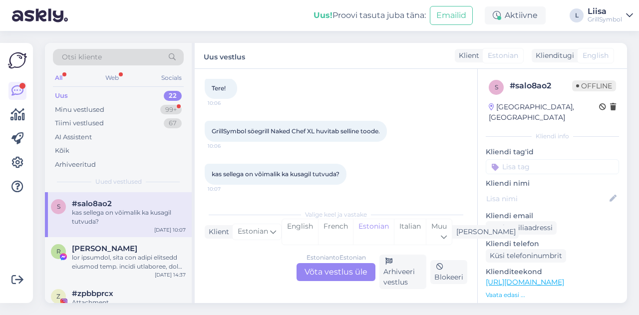 Image resolution: width=639 pixels, height=315 pixels. What do you see at coordinates (577, 15) in the screenshot?
I see `div: L` at bounding box center [577, 15].